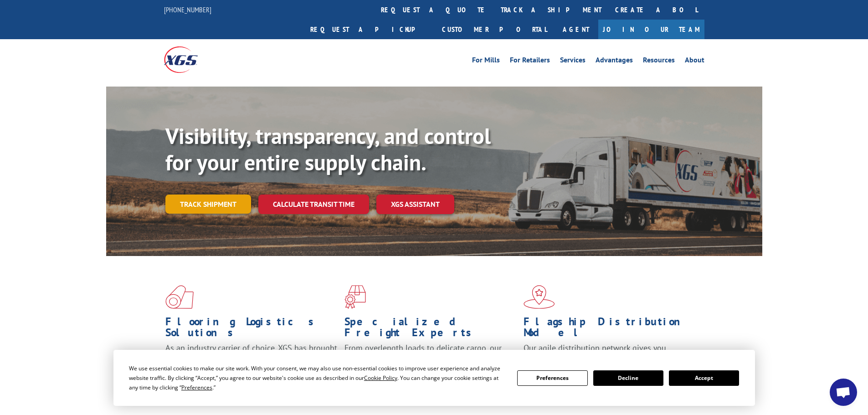 This screenshot has width=868, height=415. What do you see at coordinates (355, 297) in the screenshot?
I see `img: xgs-icon-focused-on-flooring-red` at bounding box center [355, 297].